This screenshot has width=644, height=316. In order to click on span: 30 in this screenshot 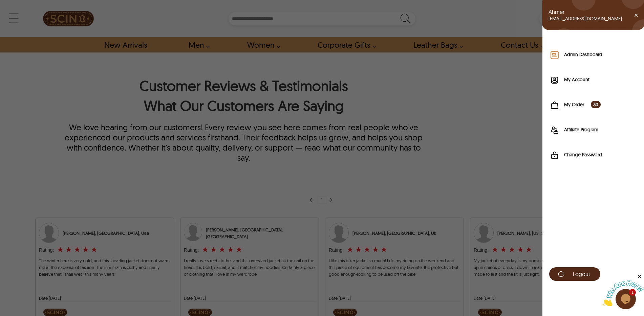, I will do `click(596, 104)`.